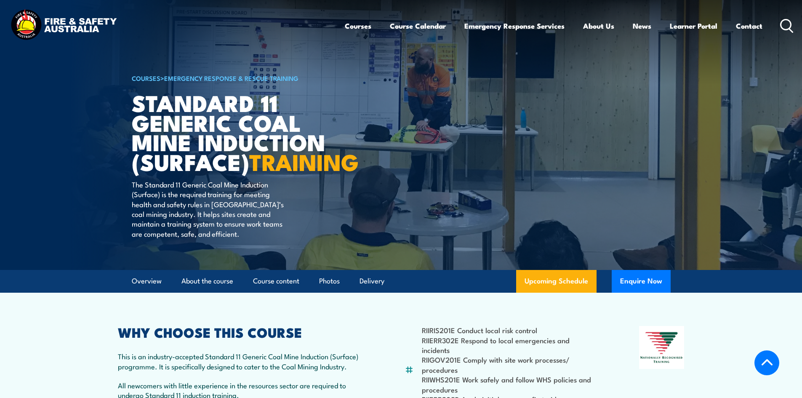 The image size is (802, 398). What do you see at coordinates (599, 26) in the screenshot?
I see `a: About Us` at bounding box center [599, 26].